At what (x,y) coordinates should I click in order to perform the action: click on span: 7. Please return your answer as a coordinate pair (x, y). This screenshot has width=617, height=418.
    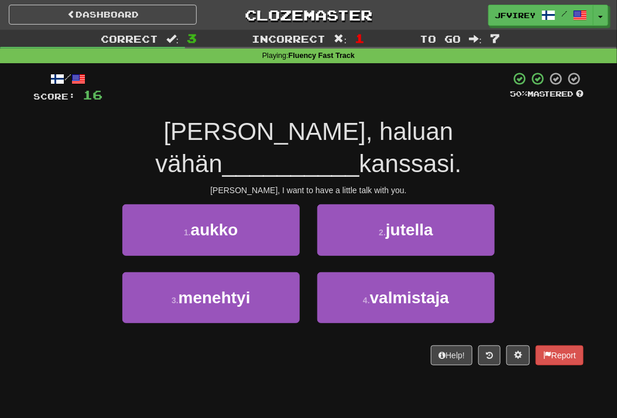
    Looking at the image, I should click on (494, 38).